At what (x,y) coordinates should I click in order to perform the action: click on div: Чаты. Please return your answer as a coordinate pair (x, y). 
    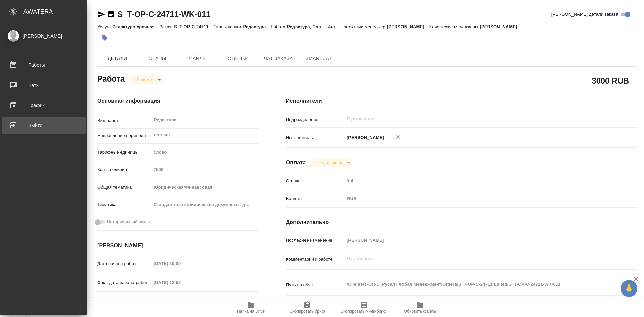
    Looking at the image, I should click on (44, 85).